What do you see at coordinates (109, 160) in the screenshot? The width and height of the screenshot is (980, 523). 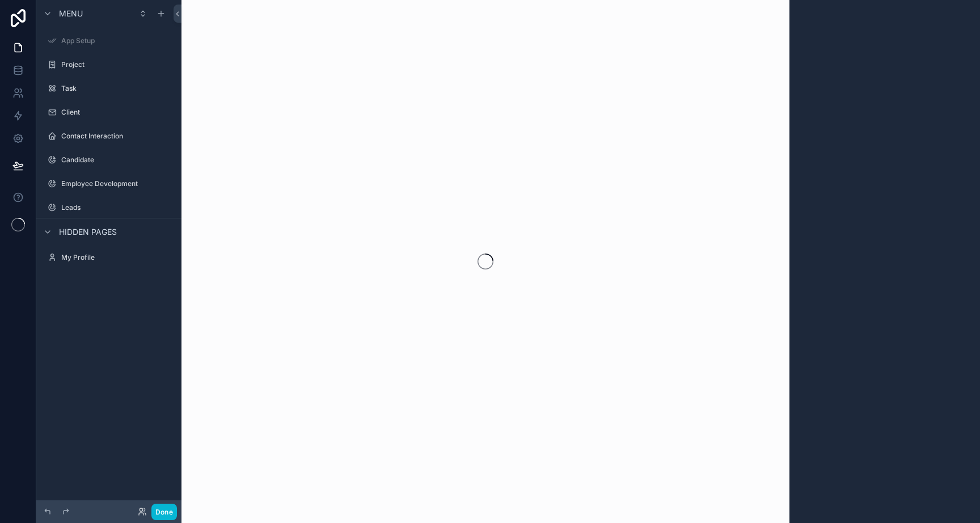 I see `a: Candidate` at bounding box center [109, 160].